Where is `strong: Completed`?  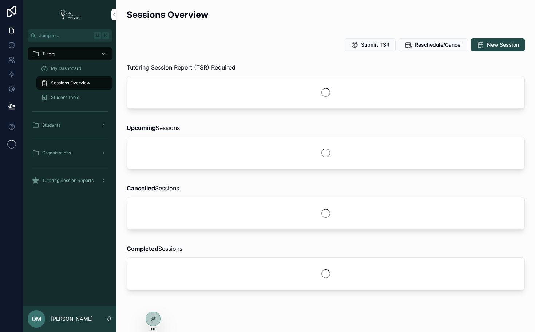 strong: Completed is located at coordinates (142, 249).